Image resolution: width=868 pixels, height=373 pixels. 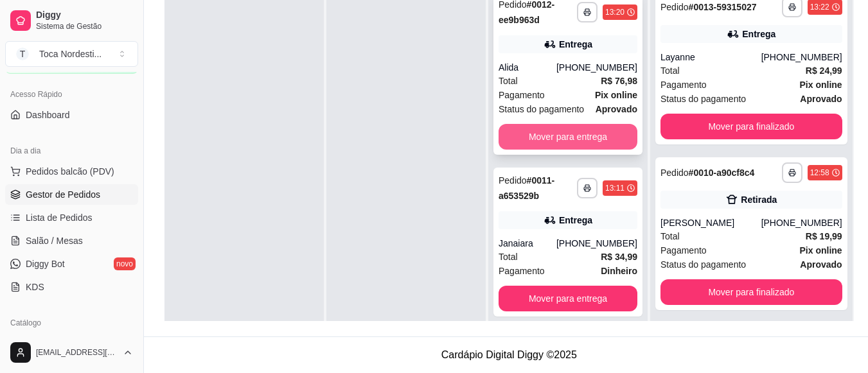 I want to click on div: 12:58, so click(x=820, y=173).